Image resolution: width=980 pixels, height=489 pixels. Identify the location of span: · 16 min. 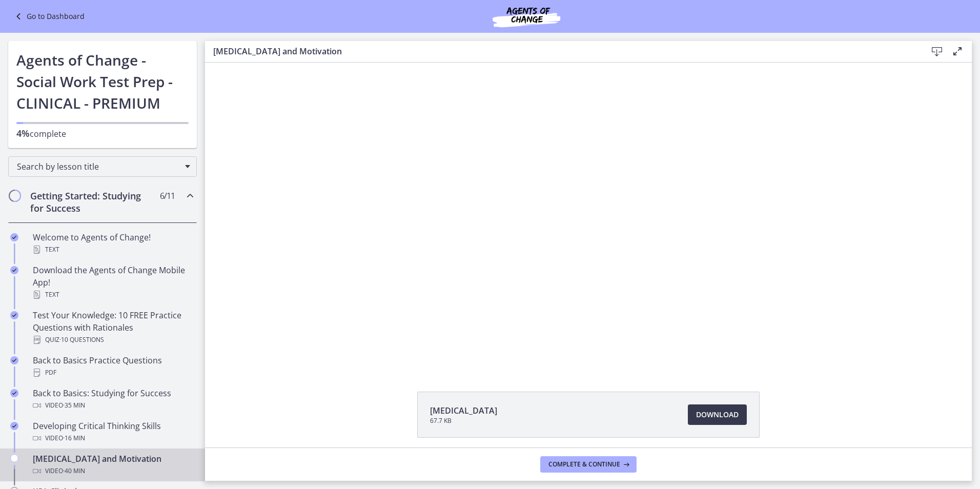
(74, 438).